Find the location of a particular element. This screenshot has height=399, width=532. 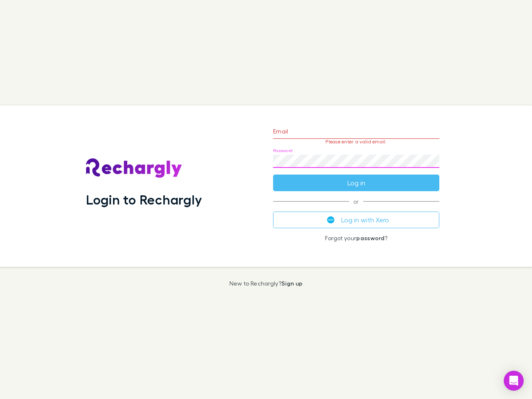

img: Xero's logo is located at coordinates (331, 220).